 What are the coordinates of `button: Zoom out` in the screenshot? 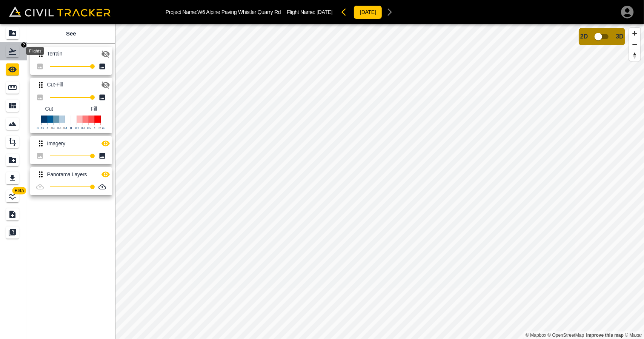 It's located at (635, 44).